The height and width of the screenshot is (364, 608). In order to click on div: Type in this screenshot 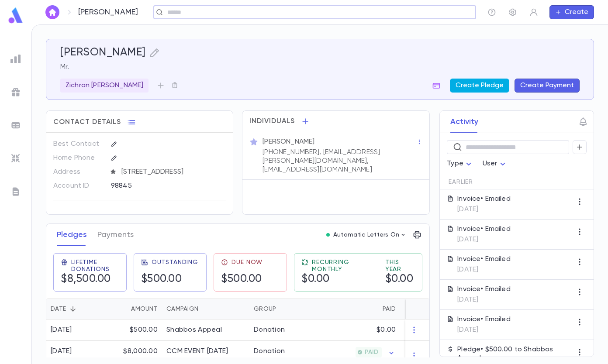, I will do `click(460, 163)`.